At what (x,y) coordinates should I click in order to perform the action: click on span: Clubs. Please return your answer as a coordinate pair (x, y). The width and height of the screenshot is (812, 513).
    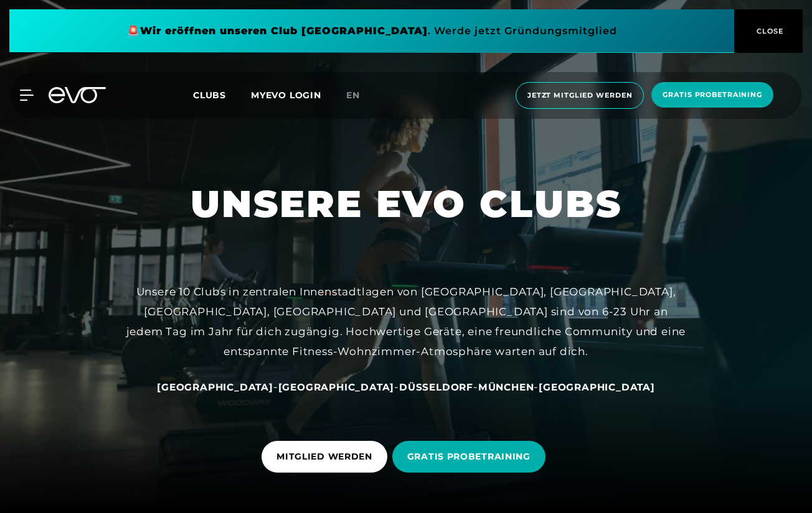
    Looking at the image, I should click on (209, 95).